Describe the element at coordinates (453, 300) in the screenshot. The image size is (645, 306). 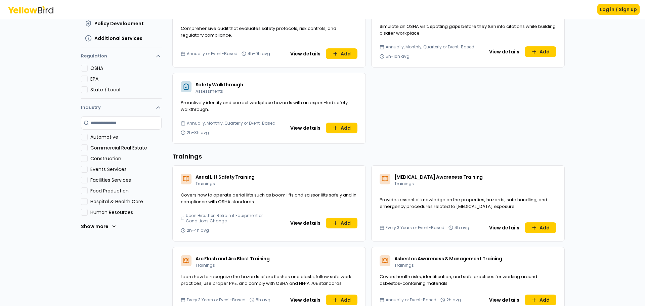
I see `span: 2h avg` at that location.